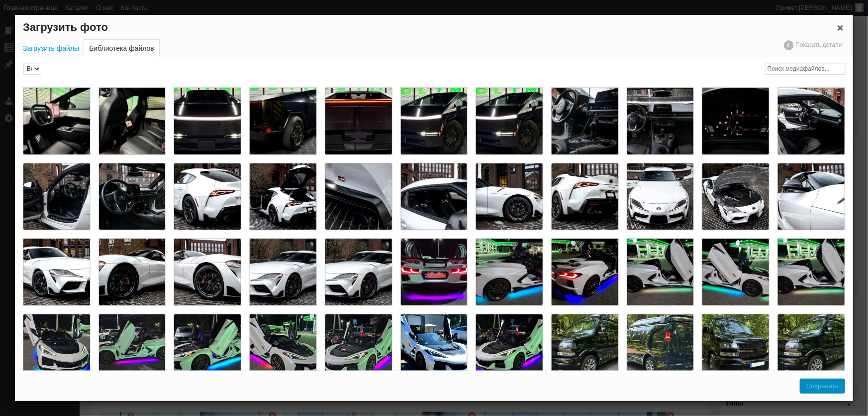 The width and height of the screenshot is (868, 416). I want to click on p: цвет авто — черный, мотор — 4.7 бензин, коробка — автомат, привод — полный Цена — 4000 грн/ч+4000..., so click(302, 25).